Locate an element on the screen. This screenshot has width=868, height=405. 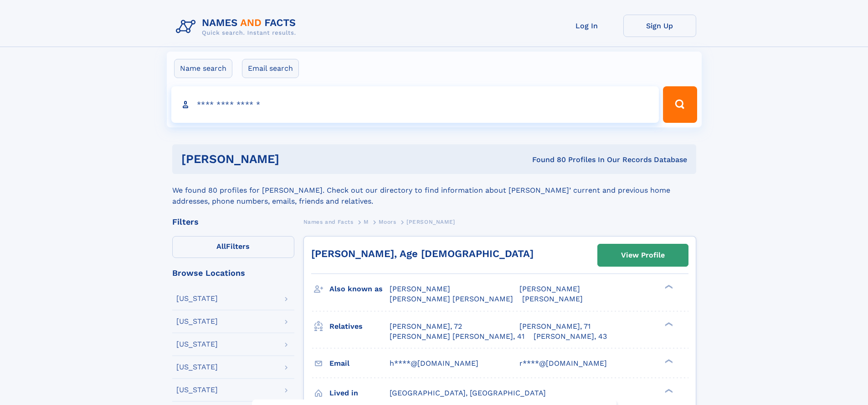
a: View Profile is located at coordinates (643, 255).